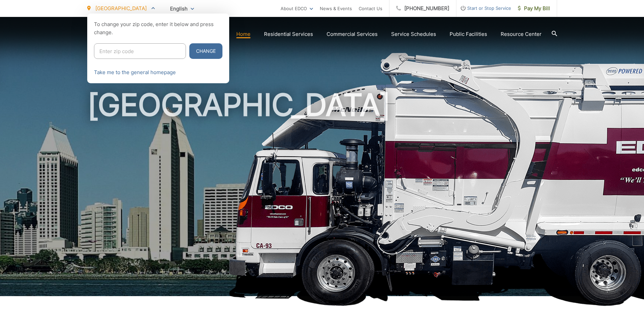 This screenshot has width=644, height=311. Describe the element at coordinates (206, 51) in the screenshot. I see `button: Change` at that location.